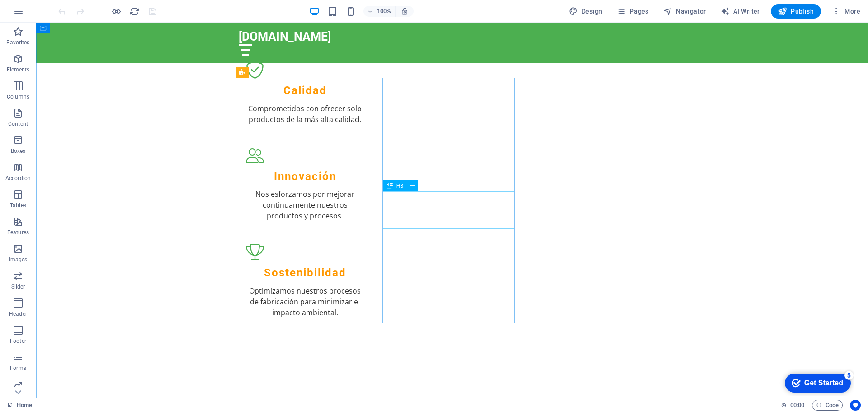  What do you see at coordinates (46, 14) in the screenshot?
I see `div: Get Started` at bounding box center [46, 14].